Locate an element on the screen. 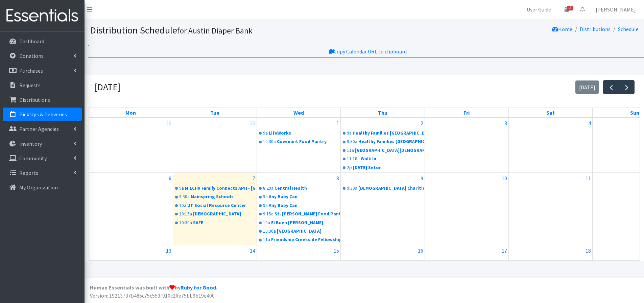  a: October 6, 2025 is located at coordinates (170, 178).